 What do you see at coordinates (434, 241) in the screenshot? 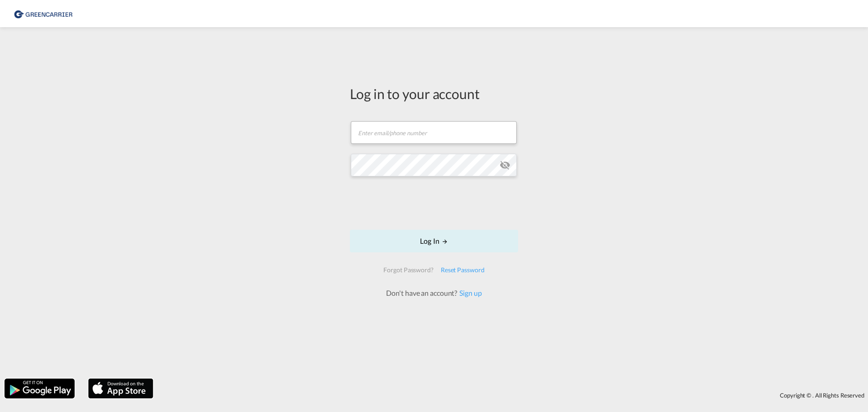
I see `button: LOGIN` at bounding box center [434, 241].